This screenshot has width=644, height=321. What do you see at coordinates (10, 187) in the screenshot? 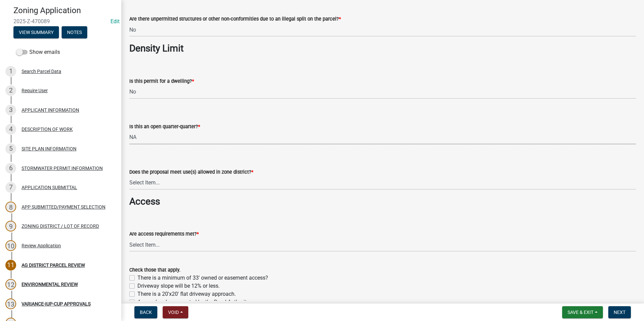
I see `div: 7` at bounding box center [10, 187].